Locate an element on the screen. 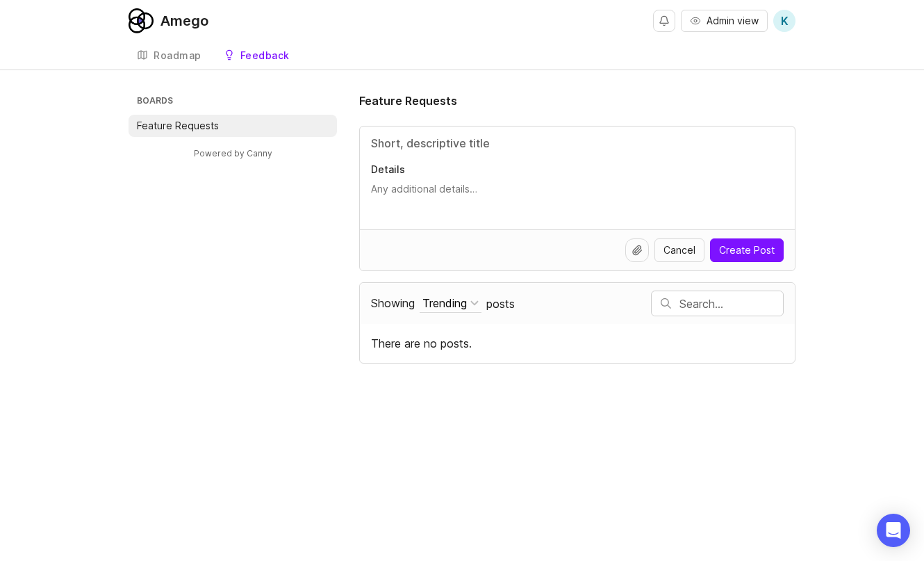  div: Feedback is located at coordinates (265, 56).